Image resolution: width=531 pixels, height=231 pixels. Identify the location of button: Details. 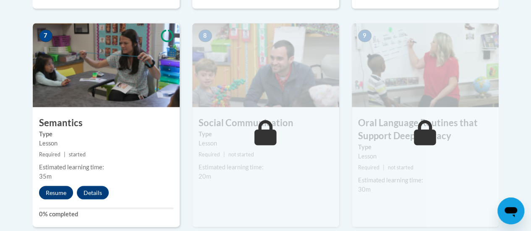
(93, 193).